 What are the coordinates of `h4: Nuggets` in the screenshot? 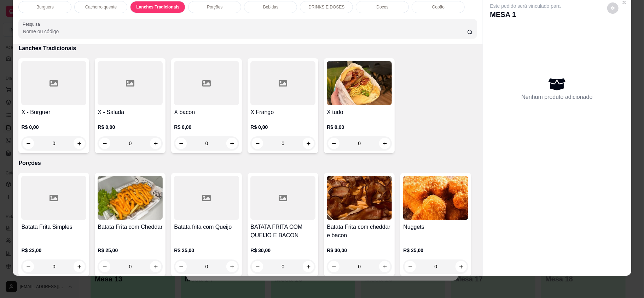 It's located at (436, 227).